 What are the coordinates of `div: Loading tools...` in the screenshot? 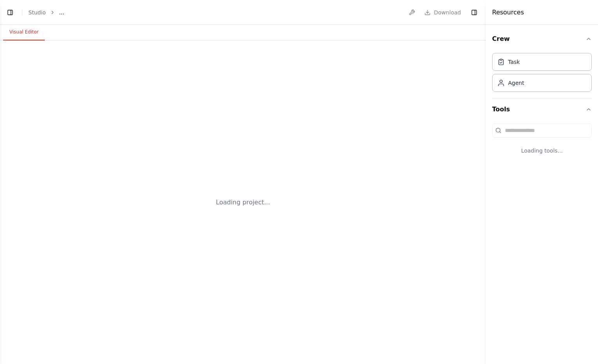 It's located at (542, 150).